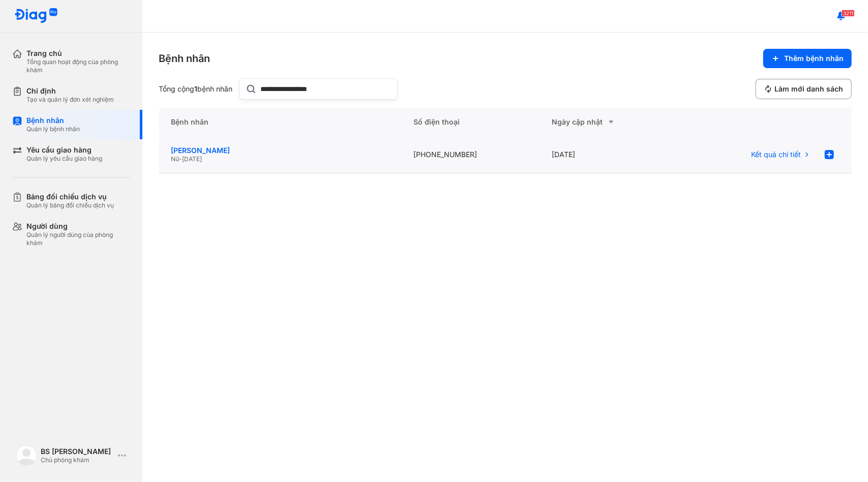 This screenshot has height=482, width=868. Describe the element at coordinates (78, 66) in the screenshot. I see `div: Tổng quan hoạt động của phòng khám` at that location.